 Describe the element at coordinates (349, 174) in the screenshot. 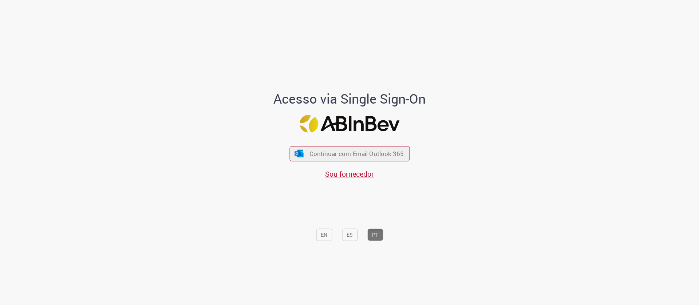

I see `a: Sou fornecedor` at that location.